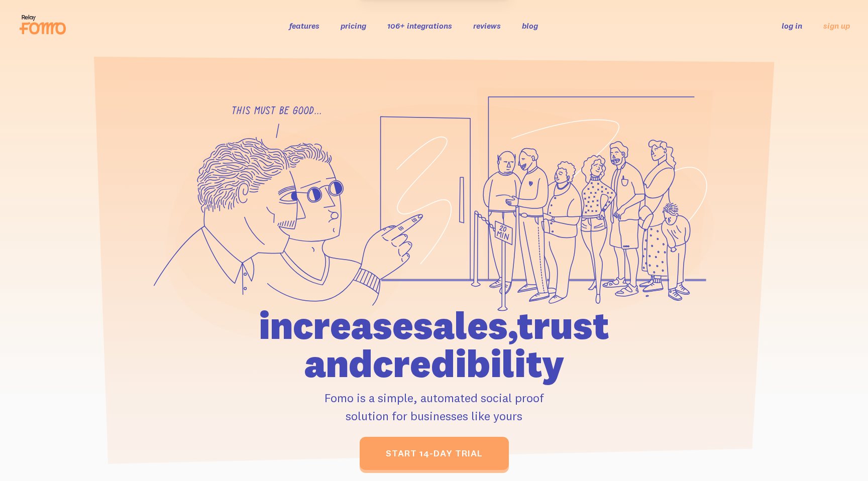  What do you see at coordinates (434, 345) in the screenshot?
I see `h1: increase sales, trust and credibility` at bounding box center [434, 345].